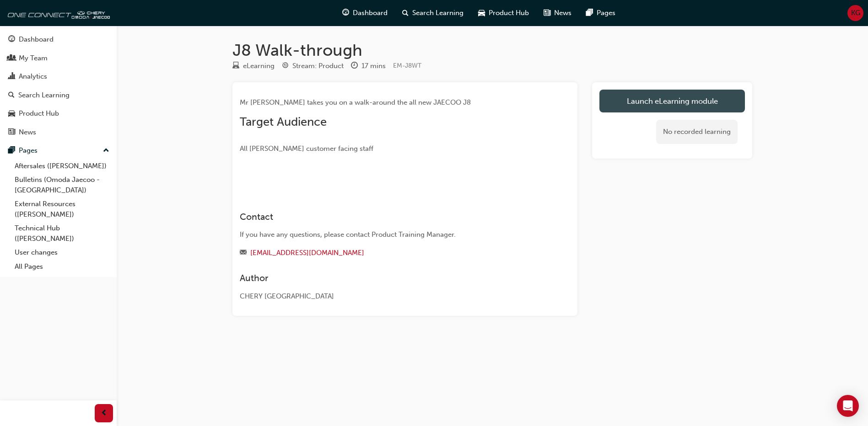  Describe the element at coordinates (58, 85) in the screenshot. I see `button: DashboardMy TeamAnalyticsSearch LearningProduct HubNews` at that location.